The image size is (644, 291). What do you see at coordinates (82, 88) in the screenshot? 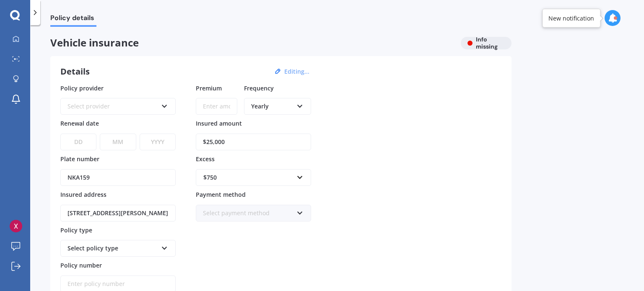
I see `span: Policy provider` at bounding box center [82, 88].